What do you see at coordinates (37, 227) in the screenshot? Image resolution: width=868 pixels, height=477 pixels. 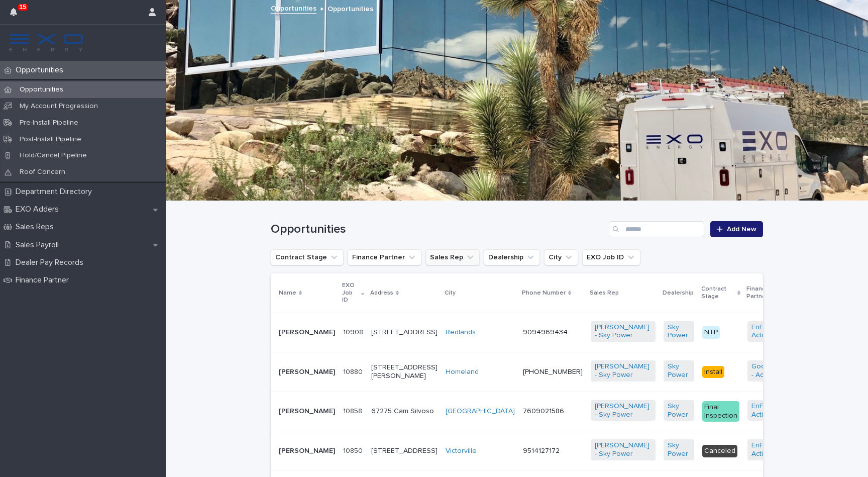 I see `p: Sales Reps` at bounding box center [37, 227].